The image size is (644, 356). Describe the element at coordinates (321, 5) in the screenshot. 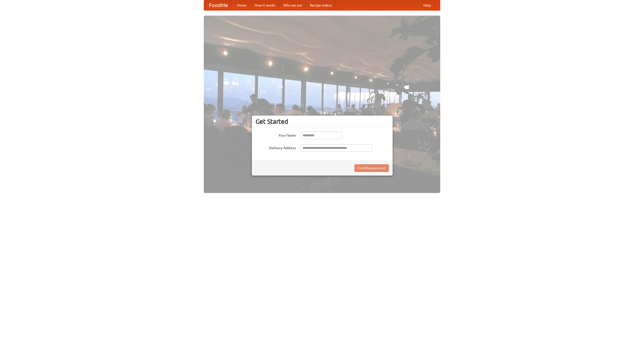

I see `a: Recipe videos` at that location.